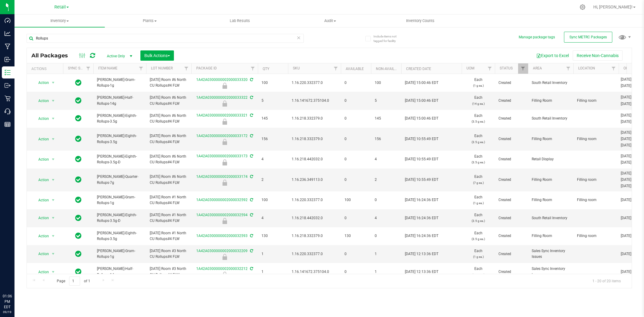  What do you see at coordinates (222, 98) in the screenshot?
I see `a: 1A42A0300000002000033322` at bounding box center [222, 98].